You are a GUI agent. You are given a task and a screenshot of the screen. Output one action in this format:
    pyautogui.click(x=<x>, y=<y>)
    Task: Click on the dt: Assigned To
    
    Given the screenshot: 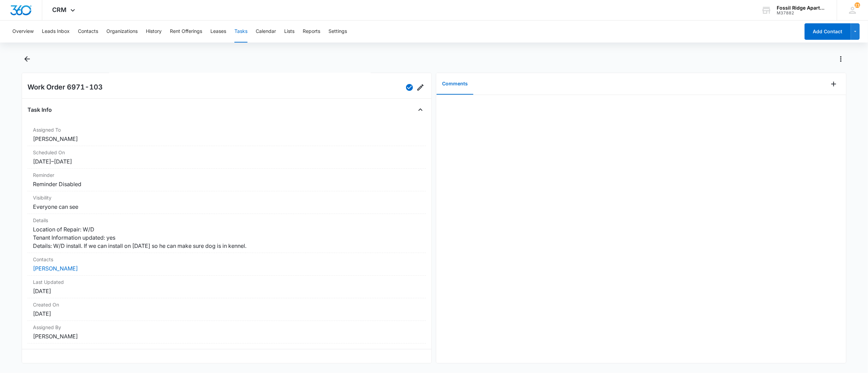 What is the action you would take?
    pyautogui.click(x=226, y=130)
    